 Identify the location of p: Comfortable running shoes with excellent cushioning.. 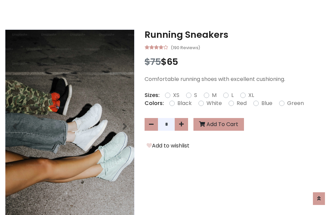
(237, 79).